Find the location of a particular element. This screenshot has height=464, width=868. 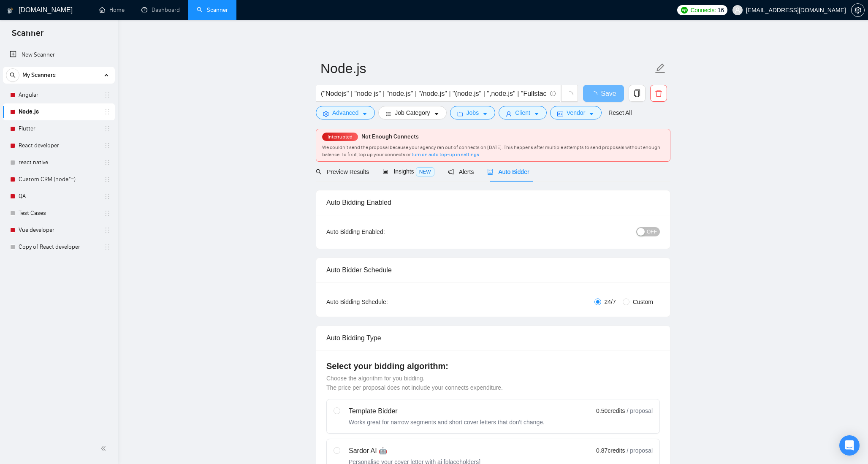

span: bars is located at coordinates (389, 113).